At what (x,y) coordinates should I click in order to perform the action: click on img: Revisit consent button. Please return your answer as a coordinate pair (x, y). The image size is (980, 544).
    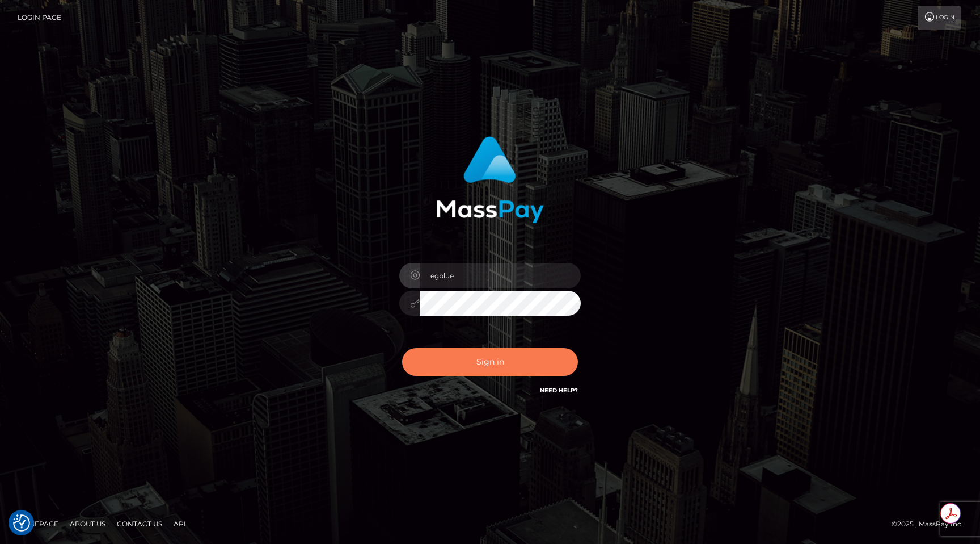
    Looking at the image, I should click on (21, 523).